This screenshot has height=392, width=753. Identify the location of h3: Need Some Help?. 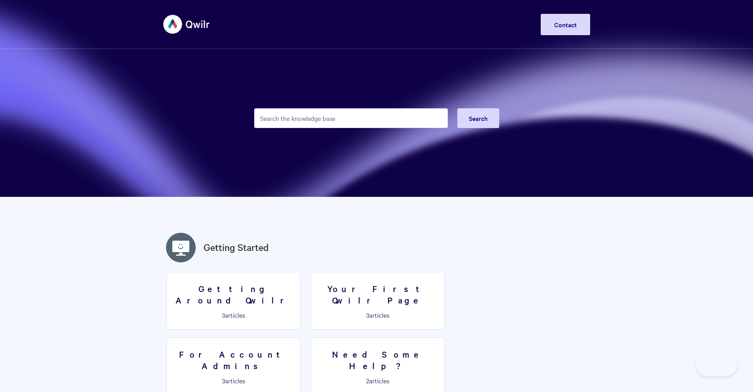
(378, 360).